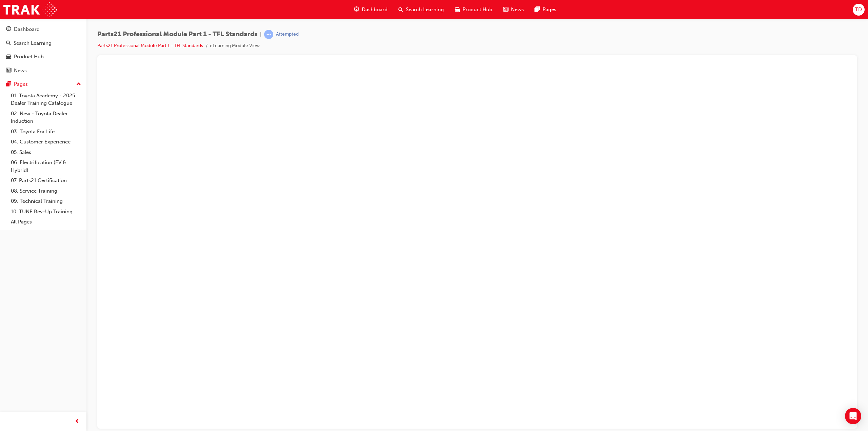 Image resolution: width=868 pixels, height=431 pixels. Describe the element at coordinates (46, 117) in the screenshot. I see `a: 02. New - Toyota Dealer Induction` at that location.